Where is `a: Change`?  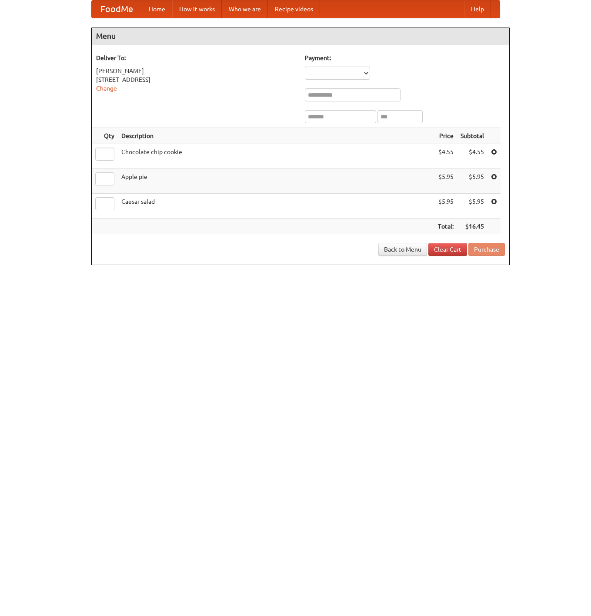 a: Change is located at coordinates (107, 88).